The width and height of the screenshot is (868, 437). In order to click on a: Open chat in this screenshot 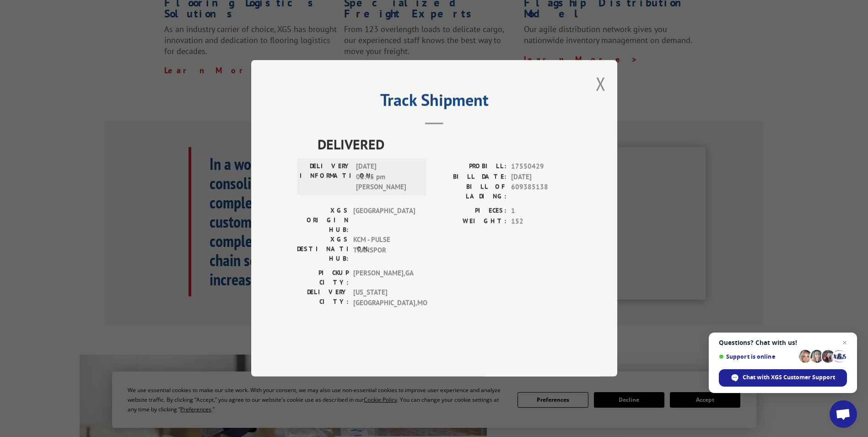, I will do `click(844, 414)`.